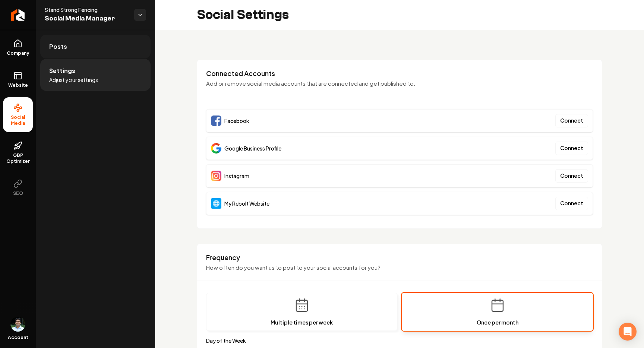 The height and width of the screenshot is (348, 644). I want to click on span: Instagram, so click(237, 176).